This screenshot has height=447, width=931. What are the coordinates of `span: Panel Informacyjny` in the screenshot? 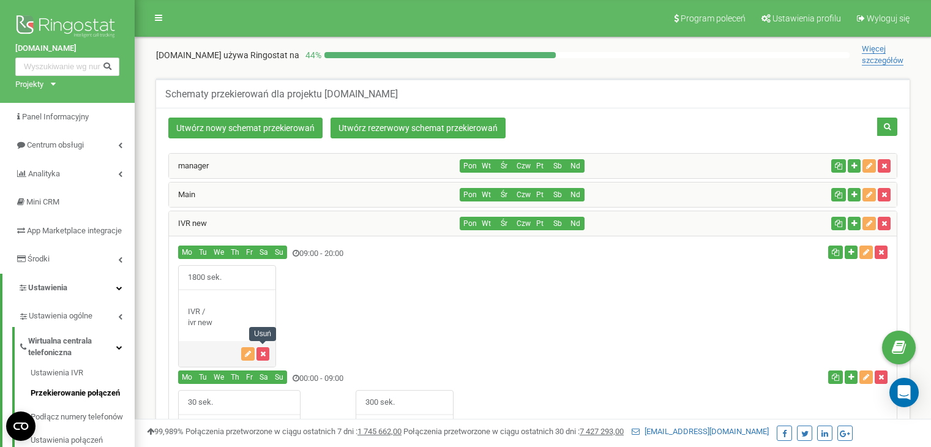 It's located at (55, 116).